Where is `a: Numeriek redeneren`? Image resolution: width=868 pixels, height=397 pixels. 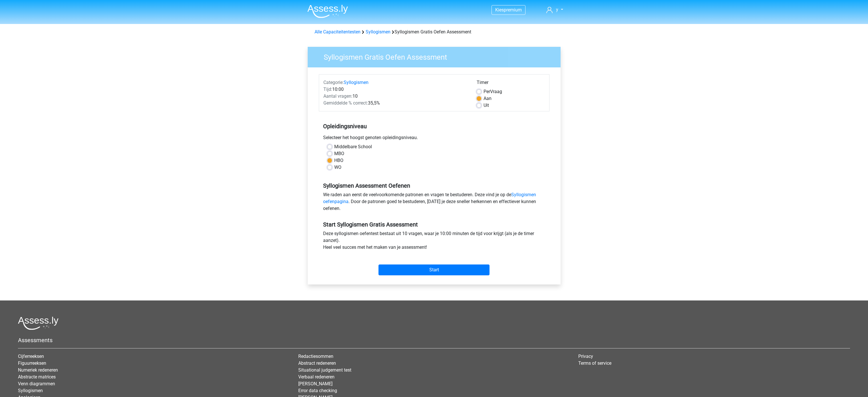
a: Numeriek redeneren is located at coordinates (38, 370).